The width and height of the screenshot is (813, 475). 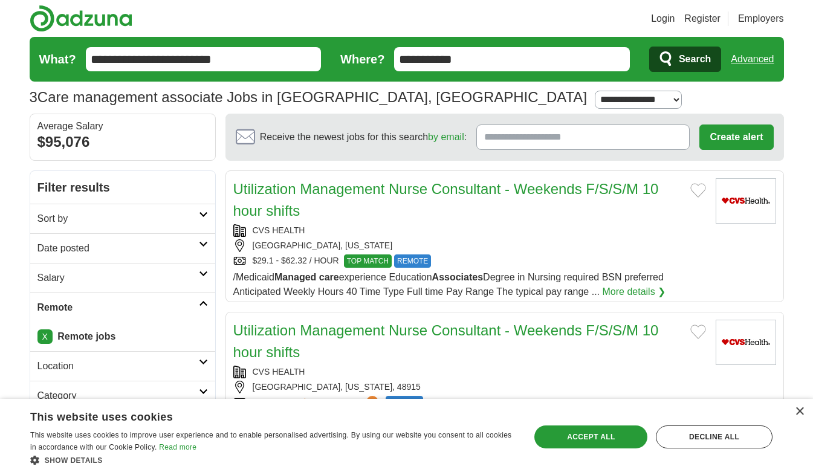 What do you see at coordinates (118, 248) in the screenshot?
I see `h2: Date posted` at bounding box center [118, 248].